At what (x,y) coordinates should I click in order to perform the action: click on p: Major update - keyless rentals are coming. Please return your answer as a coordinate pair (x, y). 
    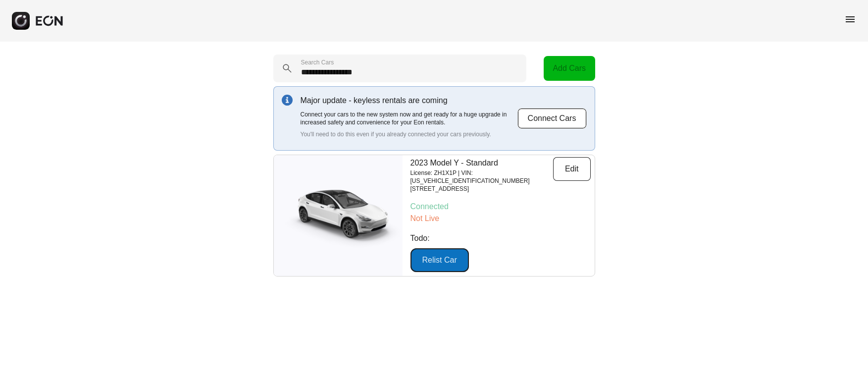
    Looking at the image, I should click on (409, 101).